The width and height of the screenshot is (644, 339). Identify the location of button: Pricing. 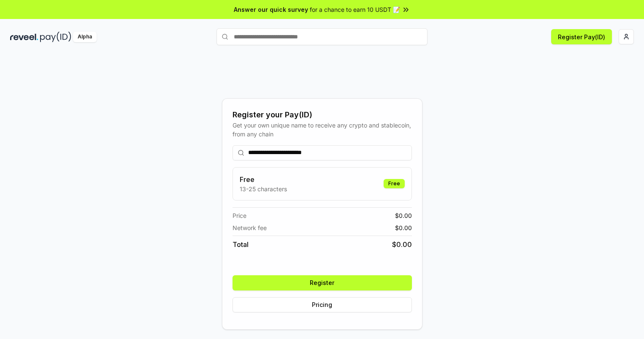
(322, 305).